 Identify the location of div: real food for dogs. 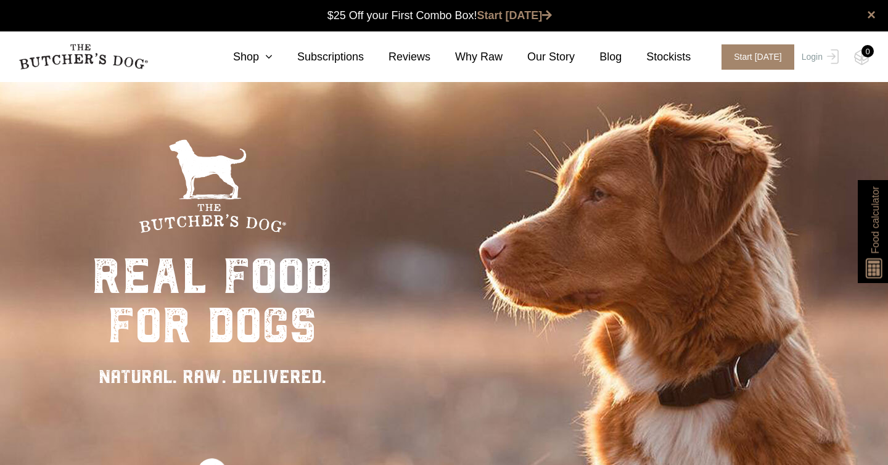
(212, 301).